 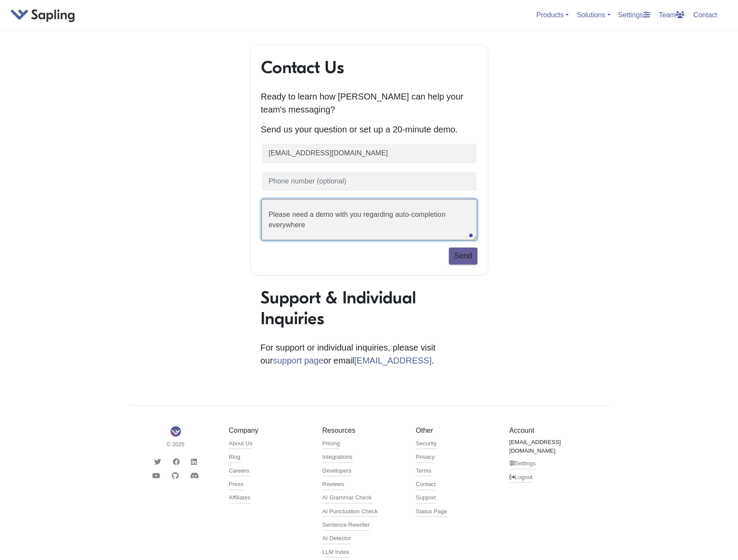 What do you see at coordinates (671, 15) in the screenshot?
I see `a: Team` at bounding box center [671, 15].